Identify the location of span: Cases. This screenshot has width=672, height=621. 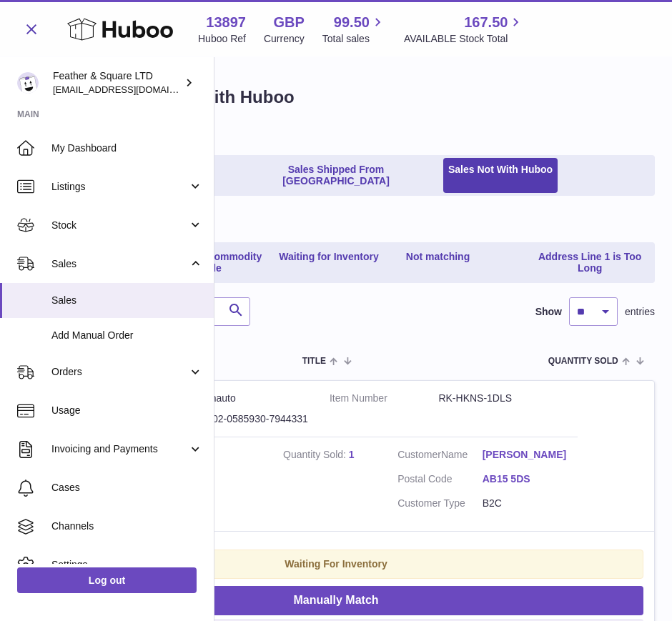
(128, 487).